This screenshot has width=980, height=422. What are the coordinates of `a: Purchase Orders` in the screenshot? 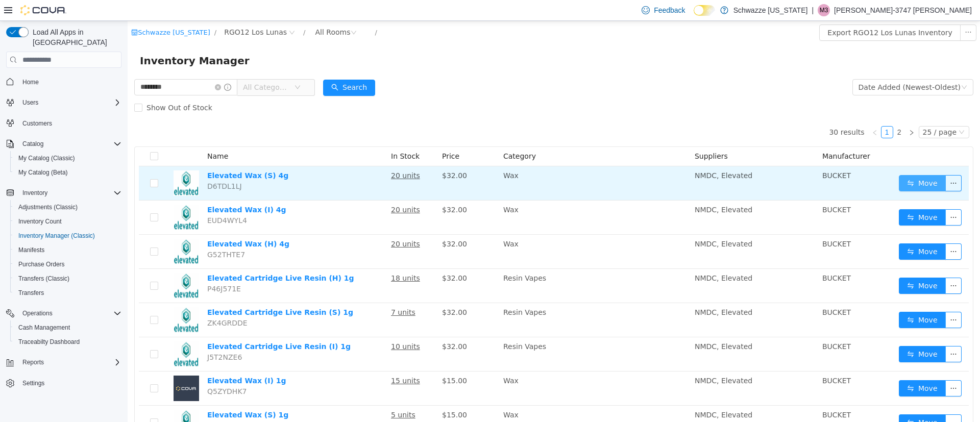 It's located at (42, 265).